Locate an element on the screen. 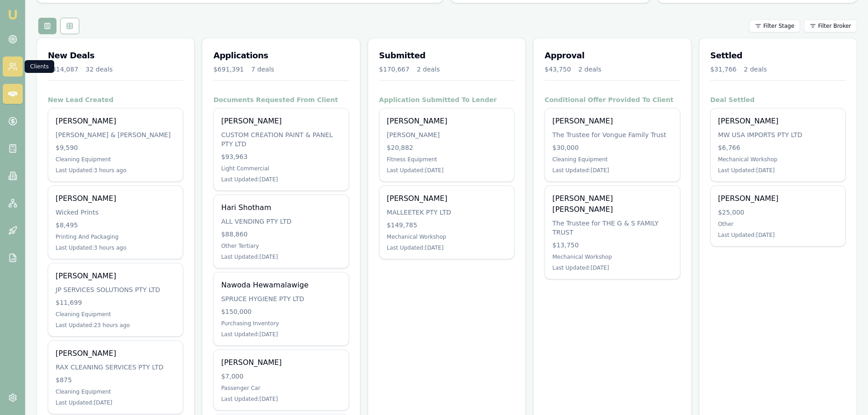 The image size is (868, 415). div: $6,766 is located at coordinates (778, 148).